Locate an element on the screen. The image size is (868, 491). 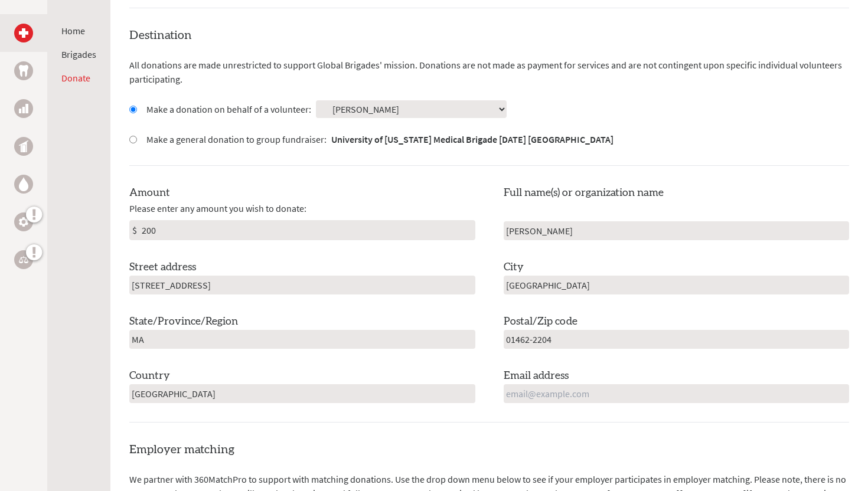
label: Country is located at coordinates (150, 376).